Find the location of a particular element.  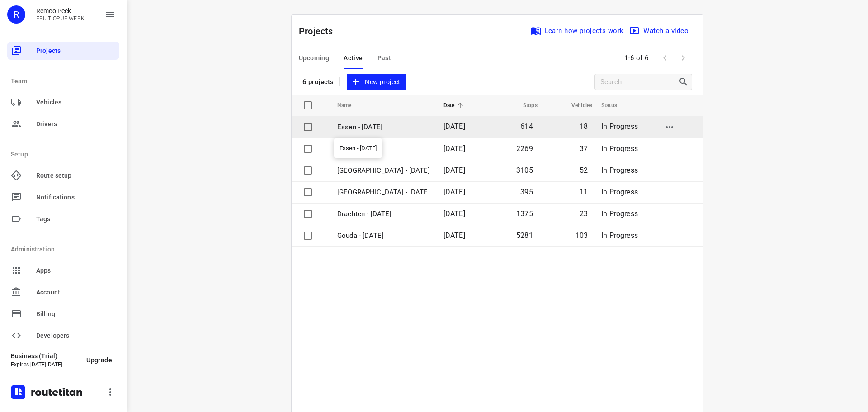

div: Notifications is located at coordinates (63, 198).